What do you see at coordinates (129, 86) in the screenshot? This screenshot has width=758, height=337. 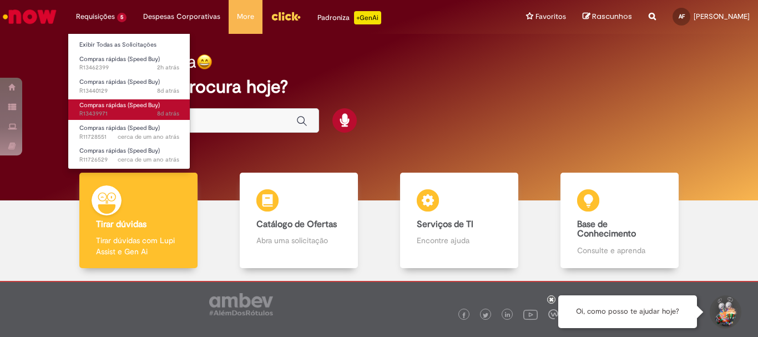 I see `a: Aberto R13440129 : Compras rápidas (Speed Buy)` at bounding box center [129, 86].